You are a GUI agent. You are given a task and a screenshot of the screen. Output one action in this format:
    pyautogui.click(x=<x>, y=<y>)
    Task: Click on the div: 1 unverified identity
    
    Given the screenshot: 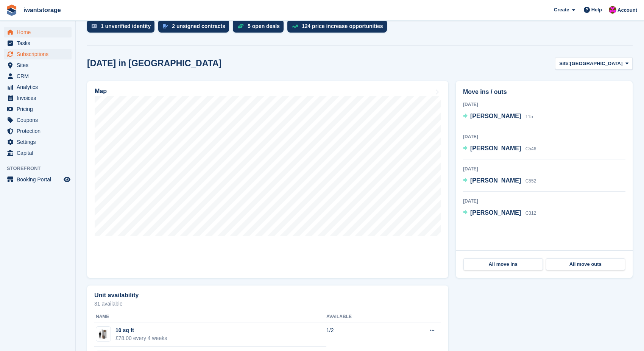 What is the action you would take?
    pyautogui.click(x=126, y=26)
    